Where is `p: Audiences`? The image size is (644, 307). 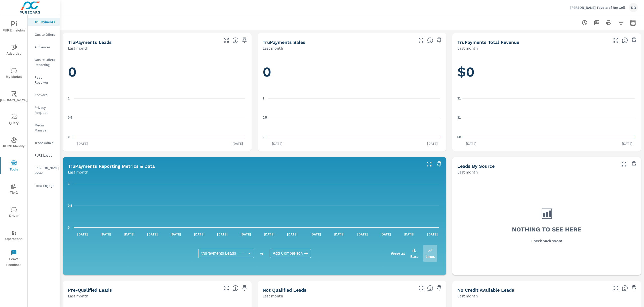
p: Audiences is located at coordinates (45, 47).